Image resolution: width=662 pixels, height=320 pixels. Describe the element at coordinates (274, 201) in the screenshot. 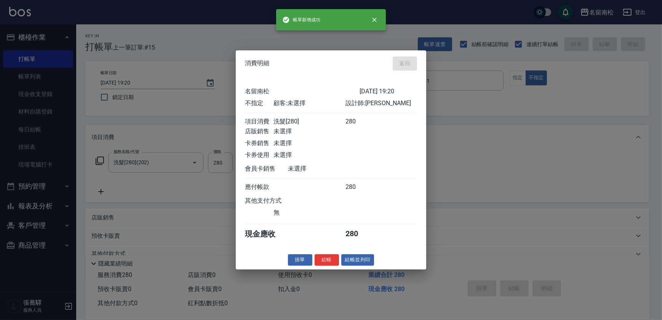

I see `div: 其他支付方式` at that location.